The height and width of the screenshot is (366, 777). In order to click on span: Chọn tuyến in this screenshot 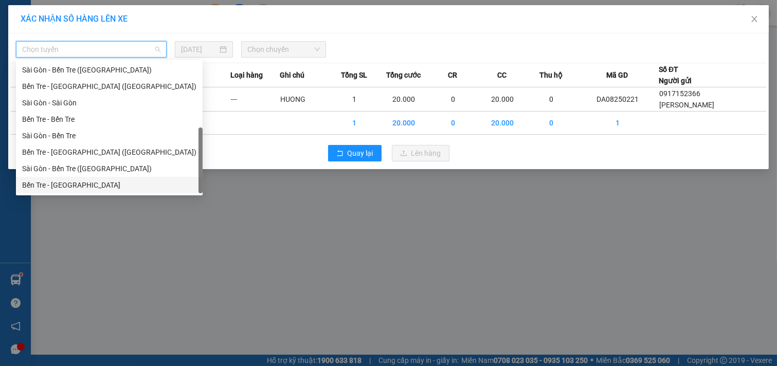, I will do `click(91, 49)`.